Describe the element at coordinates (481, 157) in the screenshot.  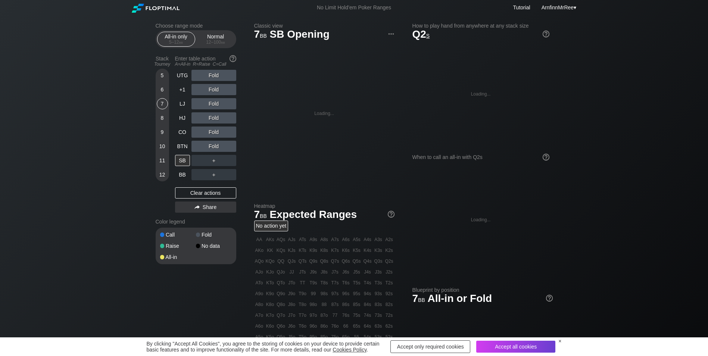
I see `div: When to call an all-in with Q2s` at that location.